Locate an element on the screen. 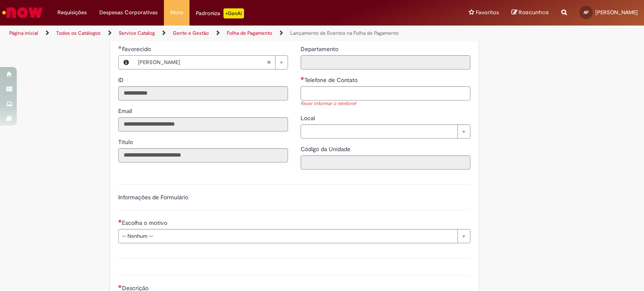 This screenshot has width=644, height=291. input: Departamento is located at coordinates (385, 62).